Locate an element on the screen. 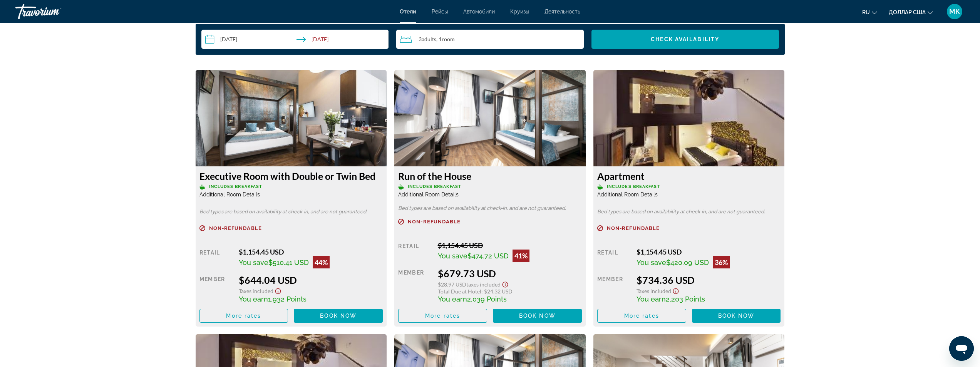 Image resolution: width=980 pixels, height=367 pixels. div: 36% is located at coordinates (721, 262).